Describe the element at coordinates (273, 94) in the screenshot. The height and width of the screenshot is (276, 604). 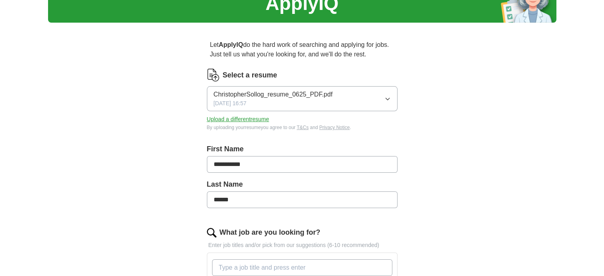
I see `span: ChristopherSollog_resume_0625_PDF.pdf` at that location.